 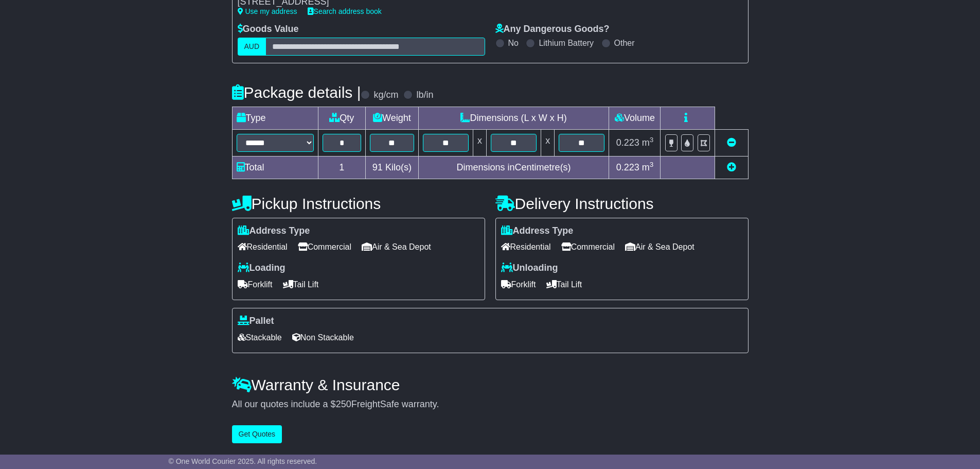 What do you see at coordinates (514, 43) in the screenshot?
I see `label: No` at bounding box center [514, 43].